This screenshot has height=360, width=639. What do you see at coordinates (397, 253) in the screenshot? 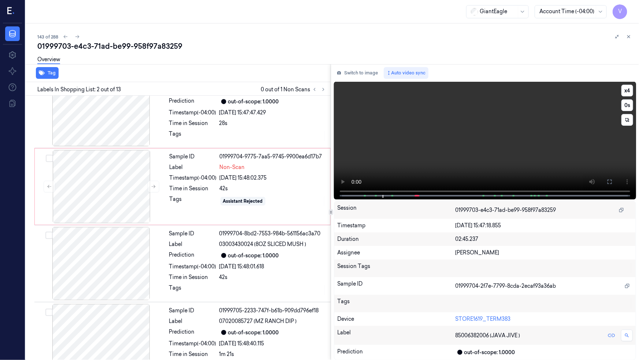
I see `div: Assignee` at bounding box center [397, 253].